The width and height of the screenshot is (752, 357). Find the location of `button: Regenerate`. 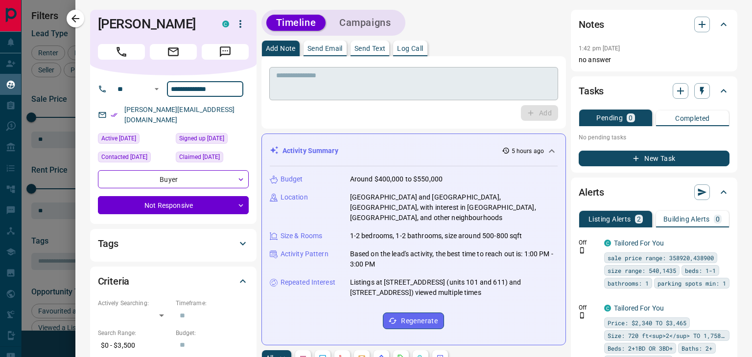

button: Regenerate is located at coordinates (413, 321).